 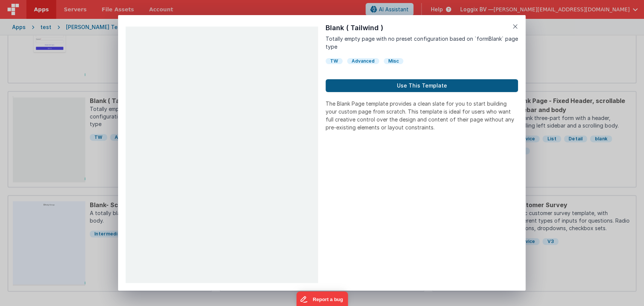 What do you see at coordinates (334, 61) in the screenshot?
I see `div: TW` at bounding box center [334, 61].